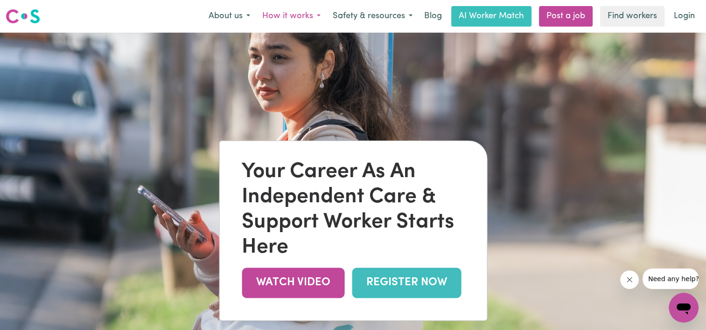 This screenshot has width=706, height=330. I want to click on a: Login, so click(684, 16).